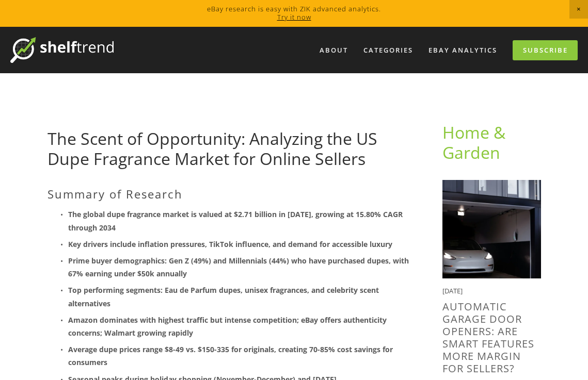 The height and width of the screenshot is (380, 588). What do you see at coordinates (230, 244) in the screenshot?
I see `strong: Key drivers include inflation pressures, TikTok influence, and demand for accessible luxury` at bounding box center [230, 244].